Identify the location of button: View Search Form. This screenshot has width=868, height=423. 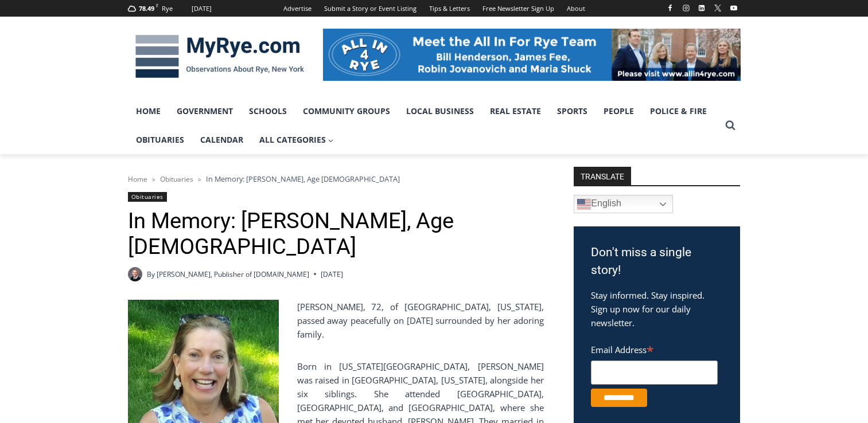
(731, 125).